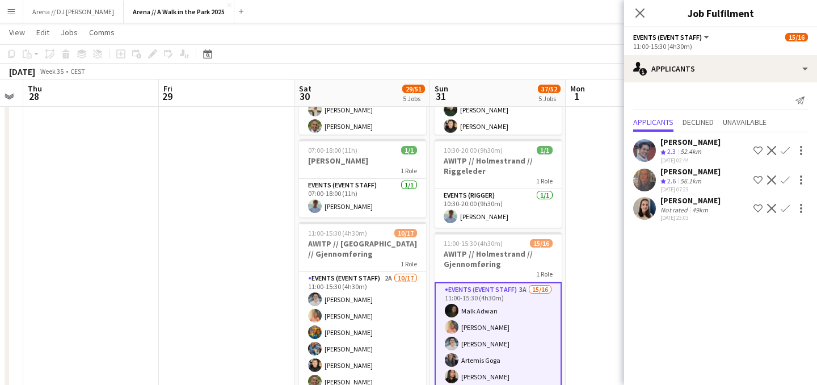 This screenshot has height=385, width=817. I want to click on span: Week 35, so click(52, 71).